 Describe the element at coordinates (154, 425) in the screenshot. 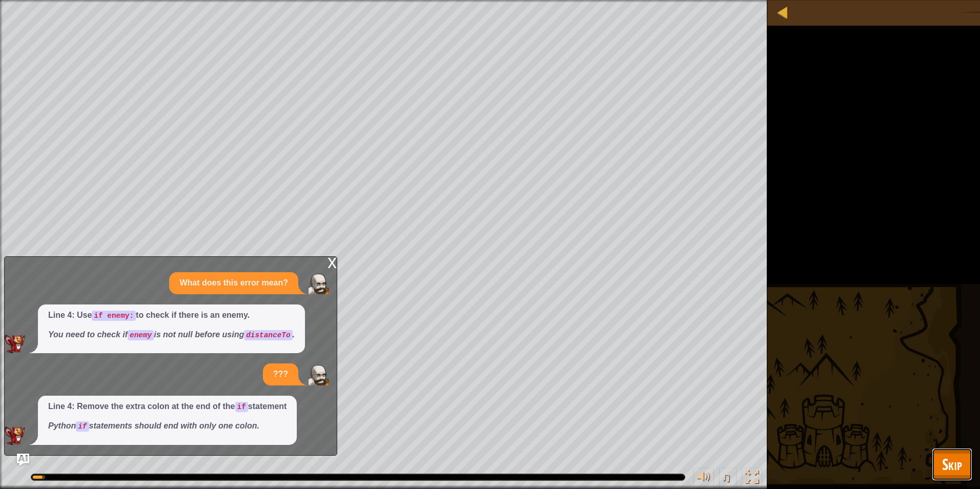

I see `em: Python statements should end with only one colon.` at that location.